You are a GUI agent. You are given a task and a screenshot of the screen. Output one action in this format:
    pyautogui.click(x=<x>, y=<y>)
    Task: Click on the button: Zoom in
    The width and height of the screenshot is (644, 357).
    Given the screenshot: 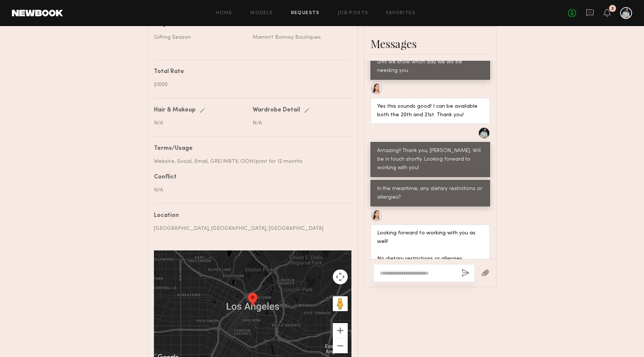 What is the action you would take?
    pyautogui.click(x=340, y=330)
    